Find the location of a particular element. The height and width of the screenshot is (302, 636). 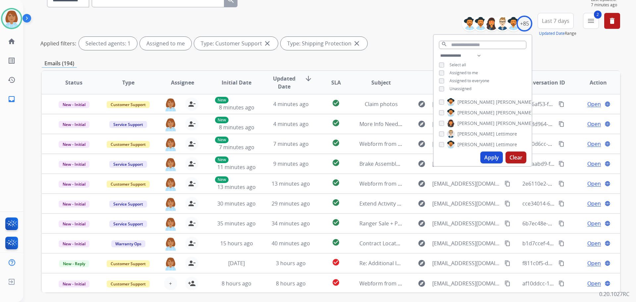

button: Clear is located at coordinates (516, 157).